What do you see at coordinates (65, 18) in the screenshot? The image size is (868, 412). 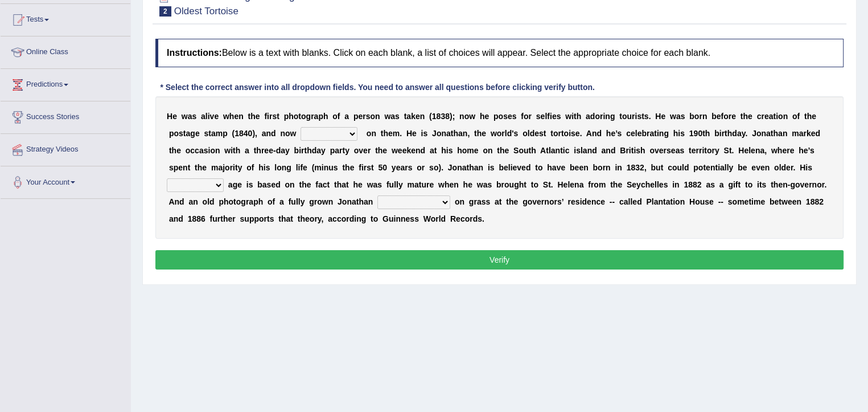 I see `a: Tests` at bounding box center [65, 18].